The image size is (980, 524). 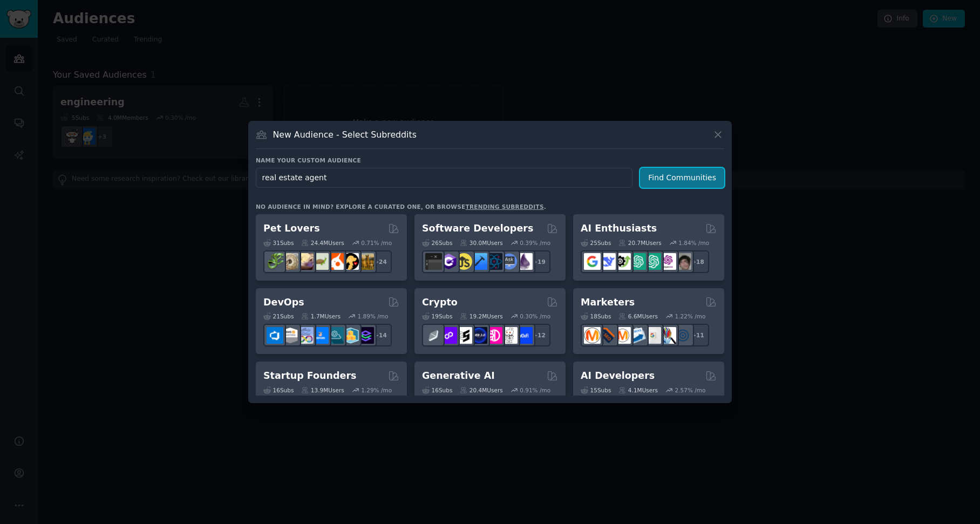 I want to click on div: + 12, so click(x=539, y=335).